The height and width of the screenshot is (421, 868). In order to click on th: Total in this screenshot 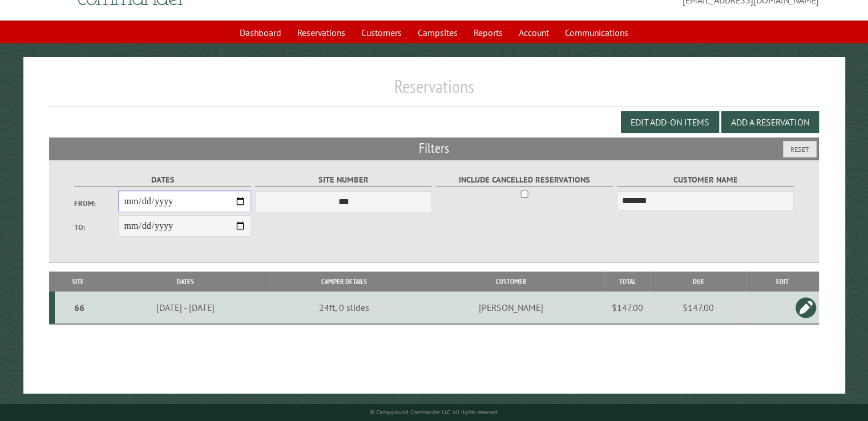, I will do `click(627, 282)`.